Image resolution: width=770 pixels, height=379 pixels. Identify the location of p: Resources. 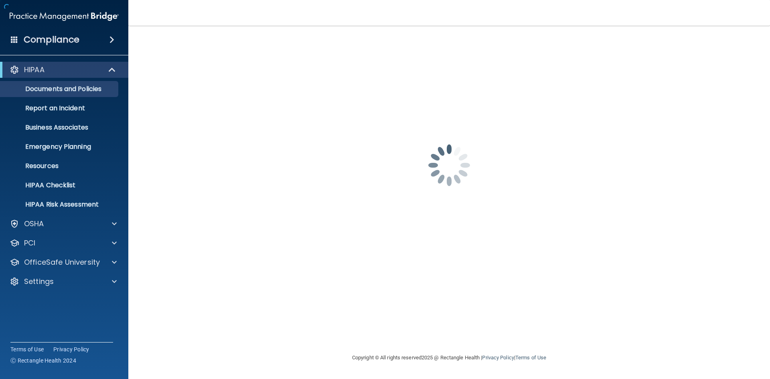
(60, 166).